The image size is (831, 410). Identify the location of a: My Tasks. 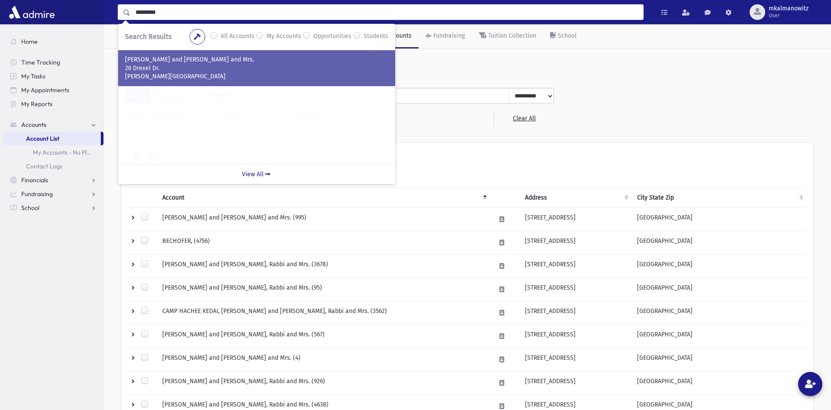
(53, 76).